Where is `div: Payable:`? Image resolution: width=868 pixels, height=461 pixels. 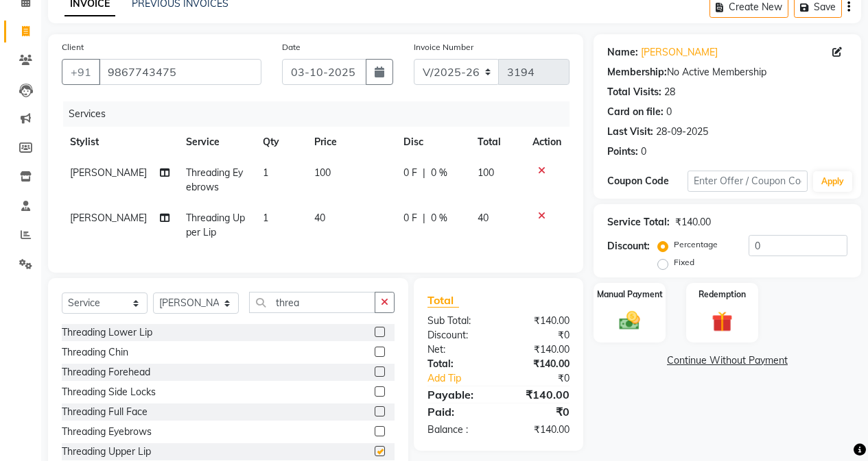
div: Payable: is located at coordinates (458, 395).